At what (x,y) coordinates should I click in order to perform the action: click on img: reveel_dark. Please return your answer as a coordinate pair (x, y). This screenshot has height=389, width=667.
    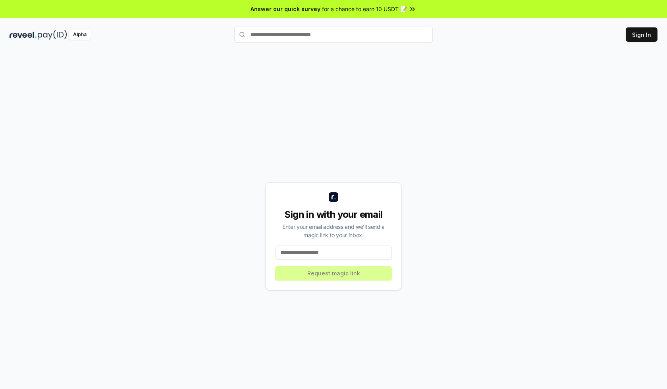
    Looking at the image, I should click on (23, 35).